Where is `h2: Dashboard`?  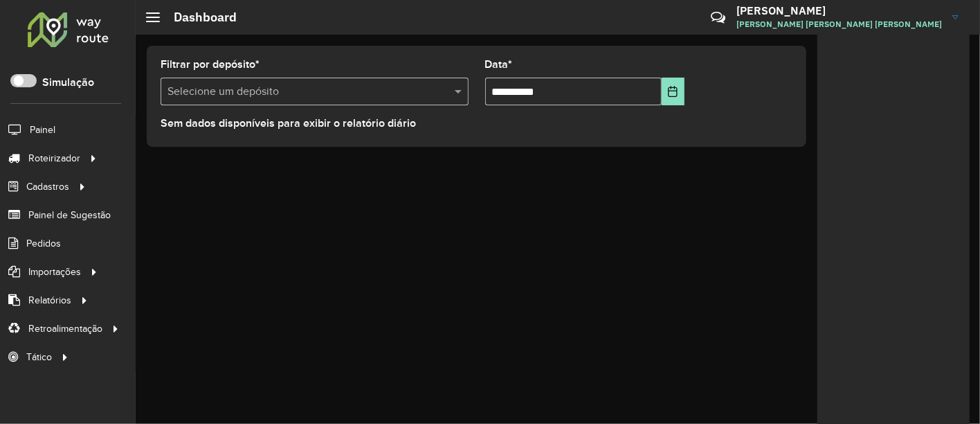 h2: Dashboard is located at coordinates (198, 17).